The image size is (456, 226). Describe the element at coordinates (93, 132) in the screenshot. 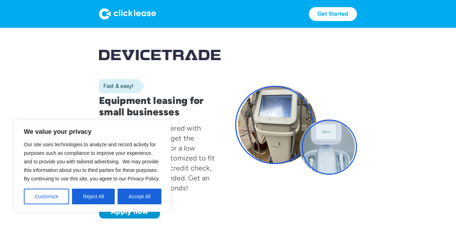

I see `p: We value your privacy` at that location.